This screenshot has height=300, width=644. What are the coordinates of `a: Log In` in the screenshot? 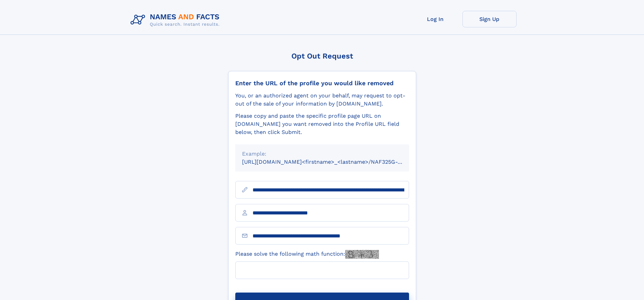 It's located at (435, 19).